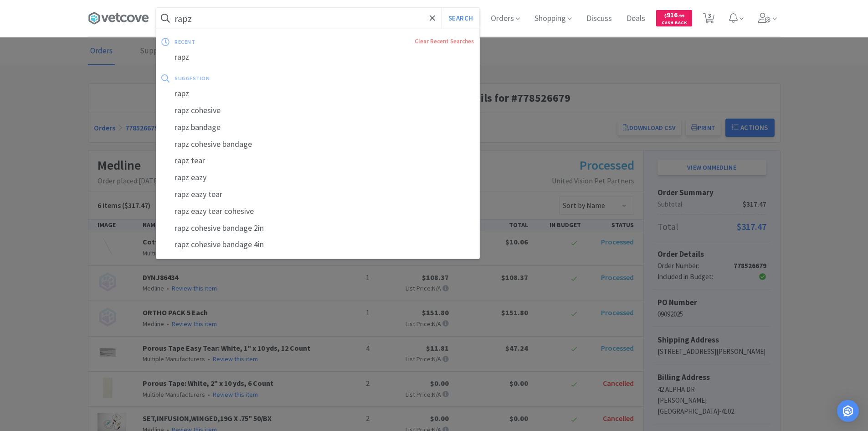 This screenshot has width=868, height=431. Describe the element at coordinates (318, 194) in the screenshot. I see `div: rapz eazy tear` at that location.